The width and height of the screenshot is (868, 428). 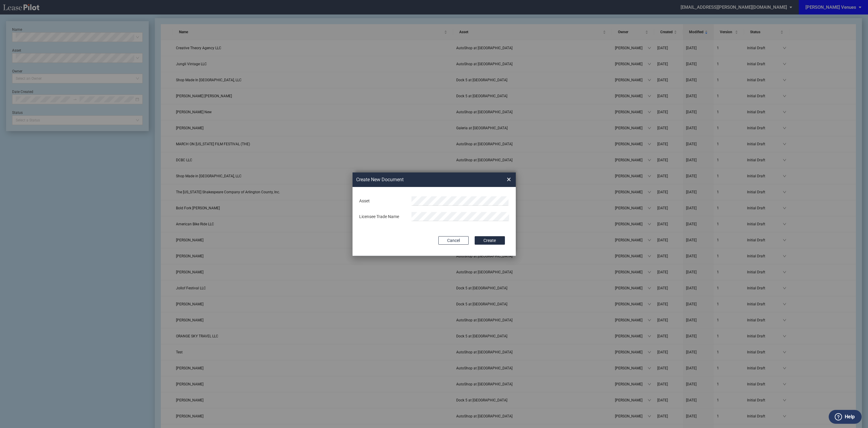 I want to click on label: Help, so click(x=850, y=417).